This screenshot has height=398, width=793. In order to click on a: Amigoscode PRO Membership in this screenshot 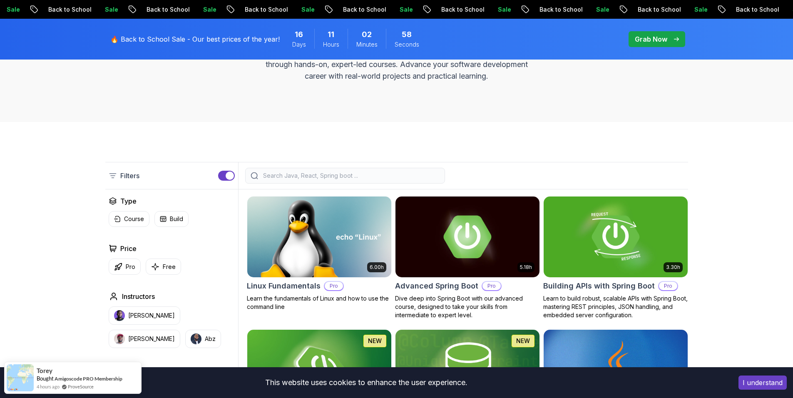, I will do `click(88, 378)`.